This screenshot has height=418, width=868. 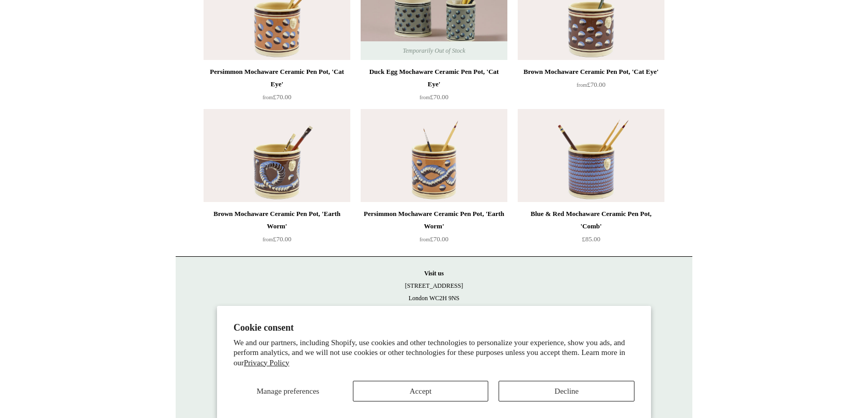 What do you see at coordinates (434, 87) in the screenshot?
I see `a: Duck Egg Mochaware Ceramic Pen Pot, 'Cat Eye' from£70.00` at bounding box center [434, 87].